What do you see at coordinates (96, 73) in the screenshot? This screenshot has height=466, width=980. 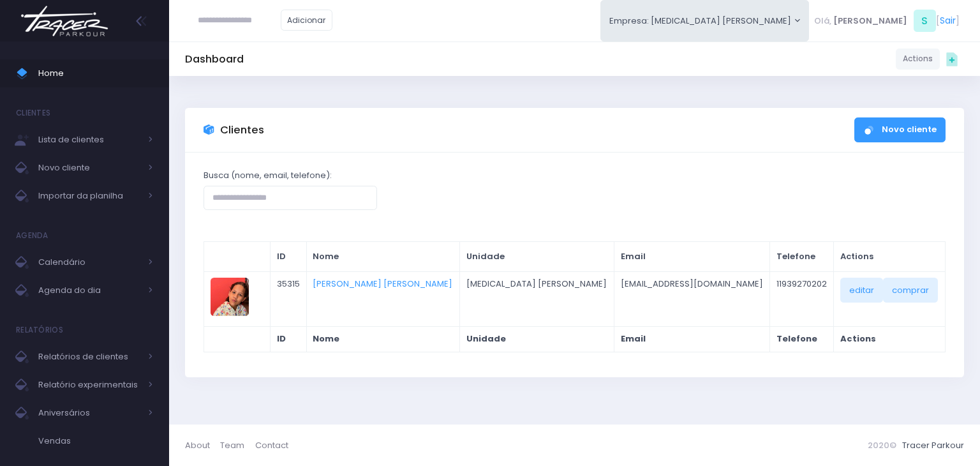 I see `span: Home` at bounding box center [96, 73].